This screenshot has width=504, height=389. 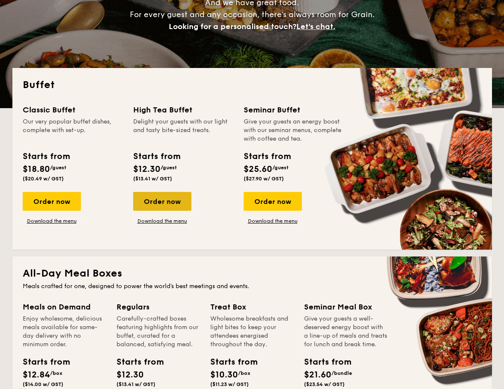 I want to click on div: Seminar Buffet, so click(x=294, y=110).